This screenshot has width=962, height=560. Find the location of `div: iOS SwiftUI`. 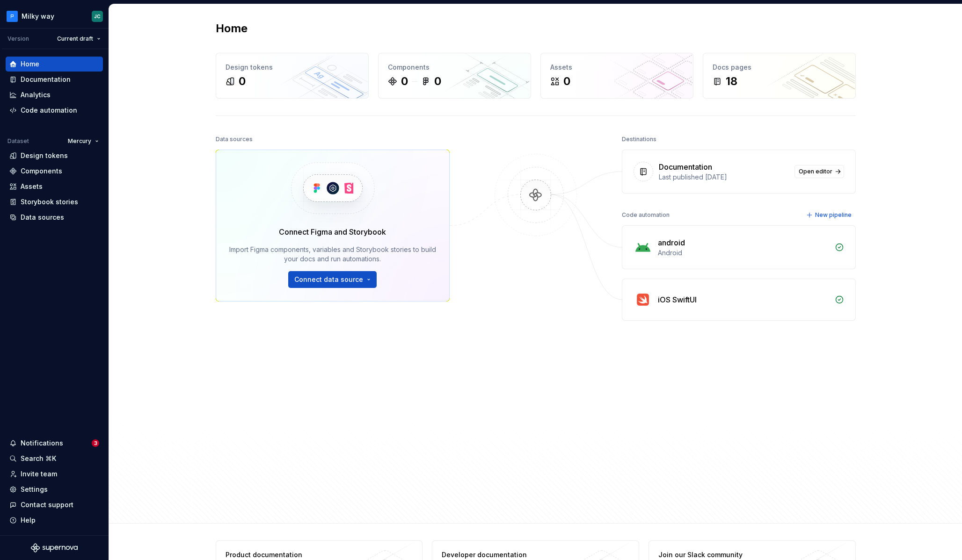

div: iOS SwiftUI is located at coordinates (677, 300).